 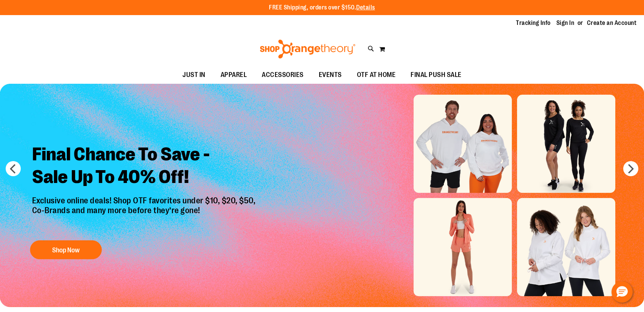 What do you see at coordinates (436, 75) in the screenshot?
I see `a: FINAL PUSH SALE` at bounding box center [436, 75].